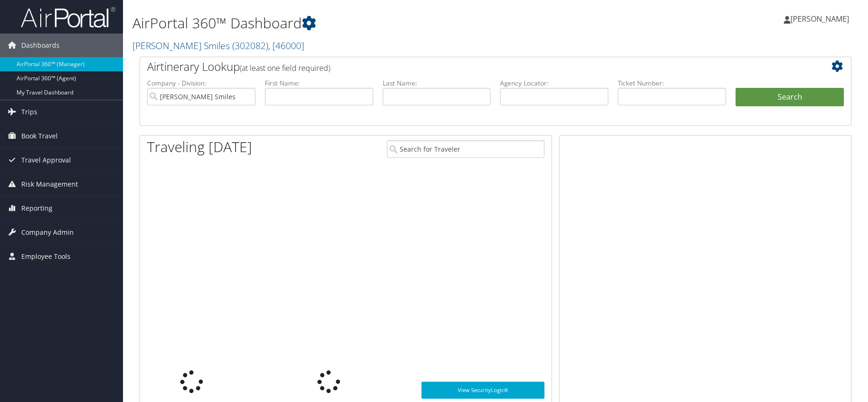 Image resolution: width=868 pixels, height=402 pixels. Describe the element at coordinates (672, 83) in the screenshot. I see `label: Ticket Number:` at that location.